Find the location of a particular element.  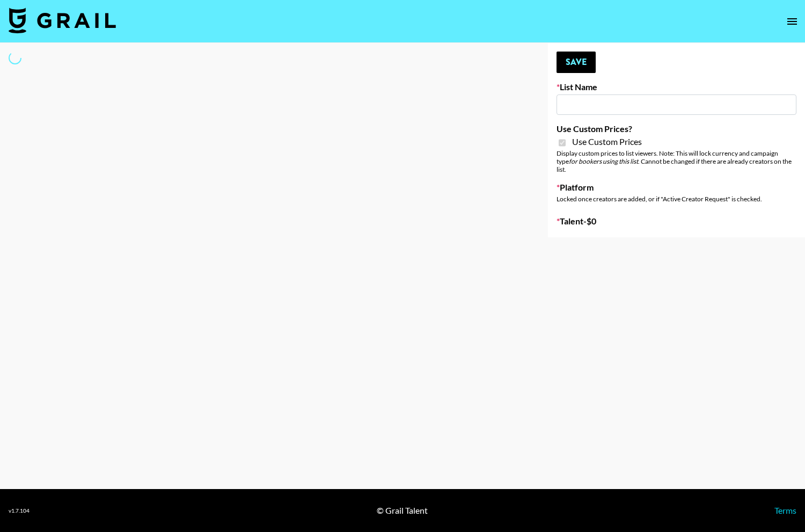

div: Locked once creators are added, or if "Active Creator Request" is checked. is located at coordinates (676, 199).